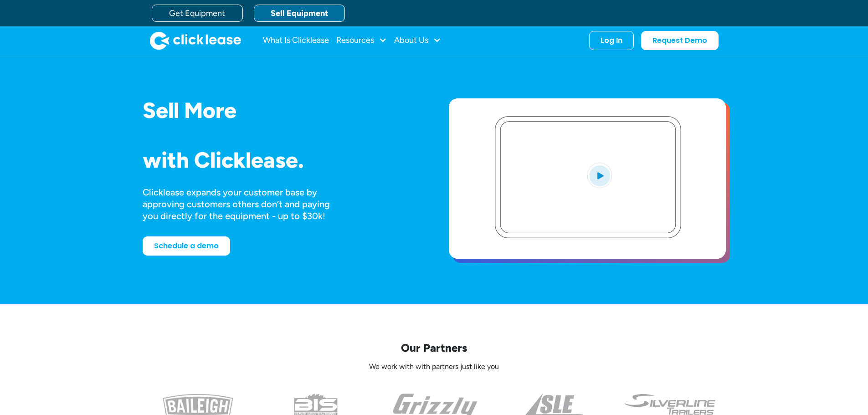 This screenshot has height=415, width=868. What do you see at coordinates (245, 204) in the screenshot?
I see `div: Clicklease expands your customer base by approving customers others don’t and paying you directly...` at bounding box center [245, 204].